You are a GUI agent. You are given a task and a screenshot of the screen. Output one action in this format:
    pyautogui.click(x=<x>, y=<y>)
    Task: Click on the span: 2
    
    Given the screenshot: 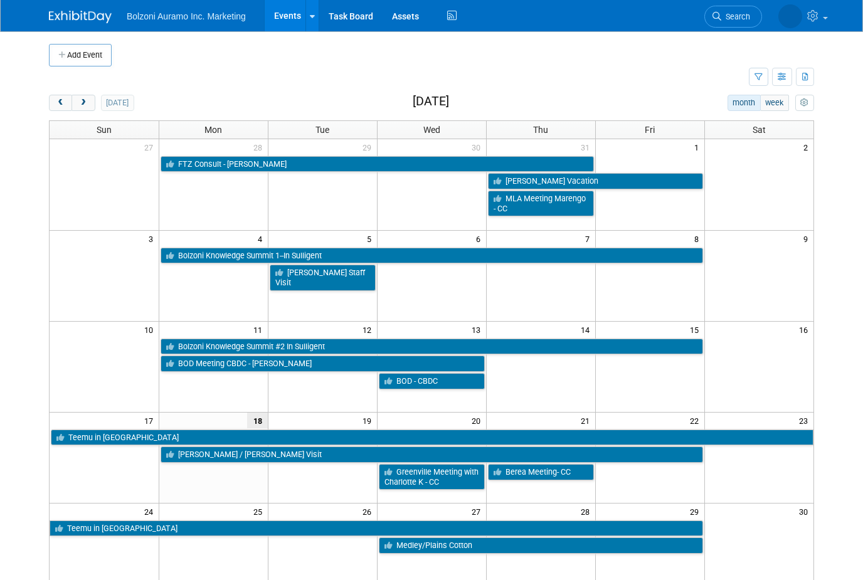 What is the action you would take?
    pyautogui.click(x=808, y=147)
    